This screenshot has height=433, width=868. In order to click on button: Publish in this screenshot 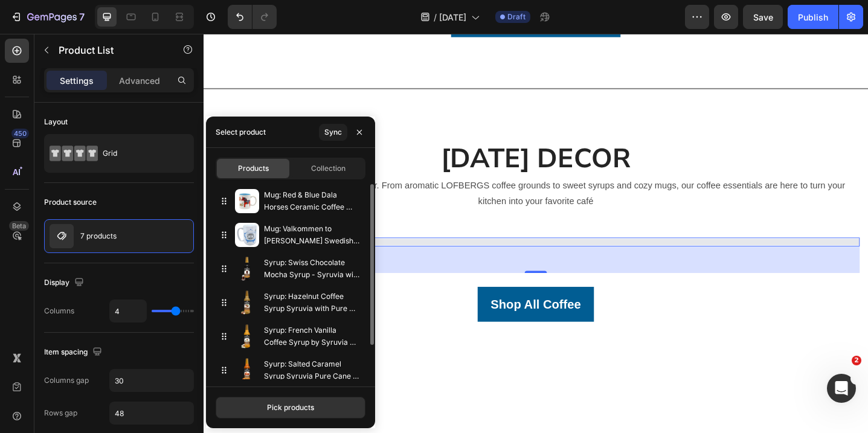, I will do `click(812, 17)`.